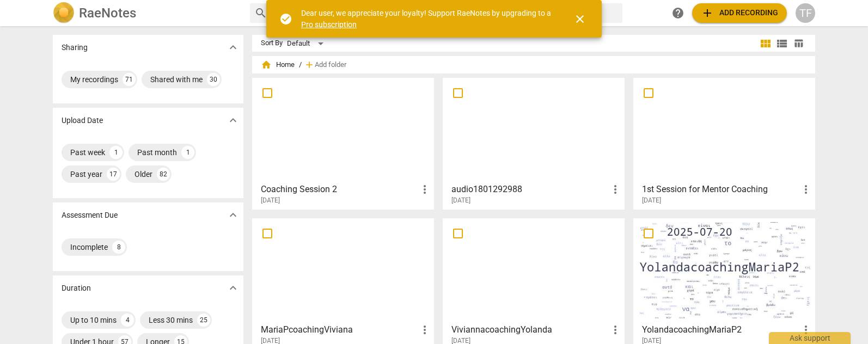 Image resolution: width=868 pixels, height=344 pixels. I want to click on div: Shared with me, so click(177, 80).